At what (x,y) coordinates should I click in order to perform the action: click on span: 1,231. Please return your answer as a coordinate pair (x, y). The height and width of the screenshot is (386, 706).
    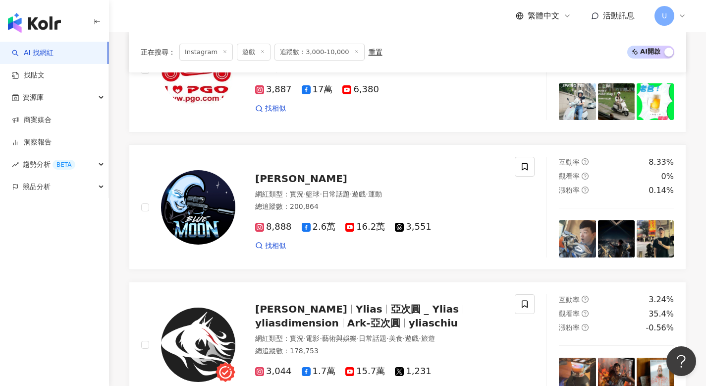
    Looking at the image, I should click on (413, 371).